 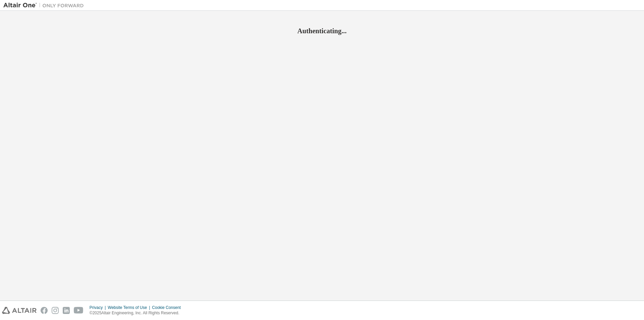 I want to click on div: Cookie Consent, so click(x=168, y=307).